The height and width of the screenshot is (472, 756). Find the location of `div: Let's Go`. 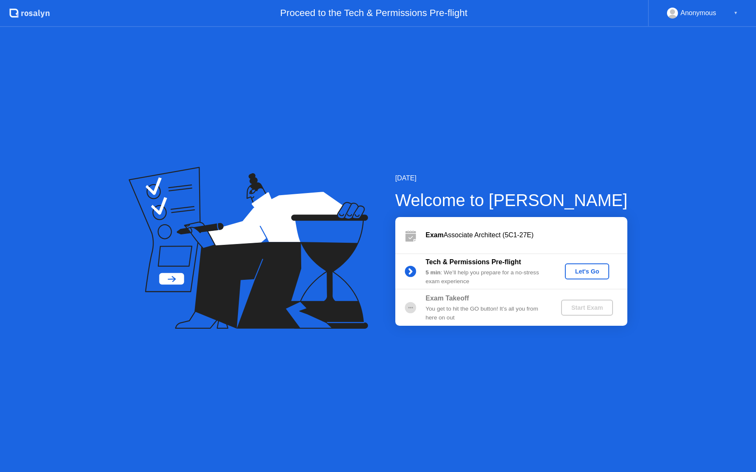

div: Let's Go is located at coordinates (587, 272).